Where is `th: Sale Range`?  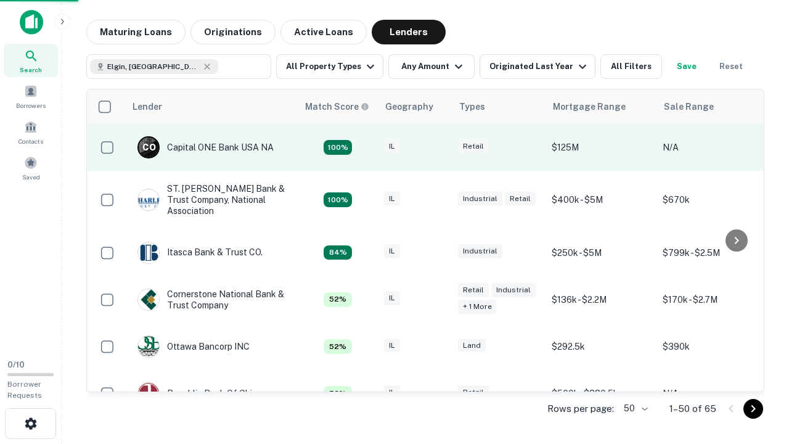 th: Sale Range is located at coordinates (712, 107).